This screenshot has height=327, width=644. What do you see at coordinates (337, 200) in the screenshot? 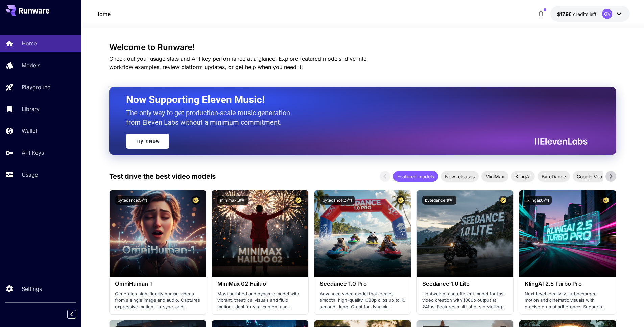
I see `button: bytedance:2@1` at bounding box center [337, 200].